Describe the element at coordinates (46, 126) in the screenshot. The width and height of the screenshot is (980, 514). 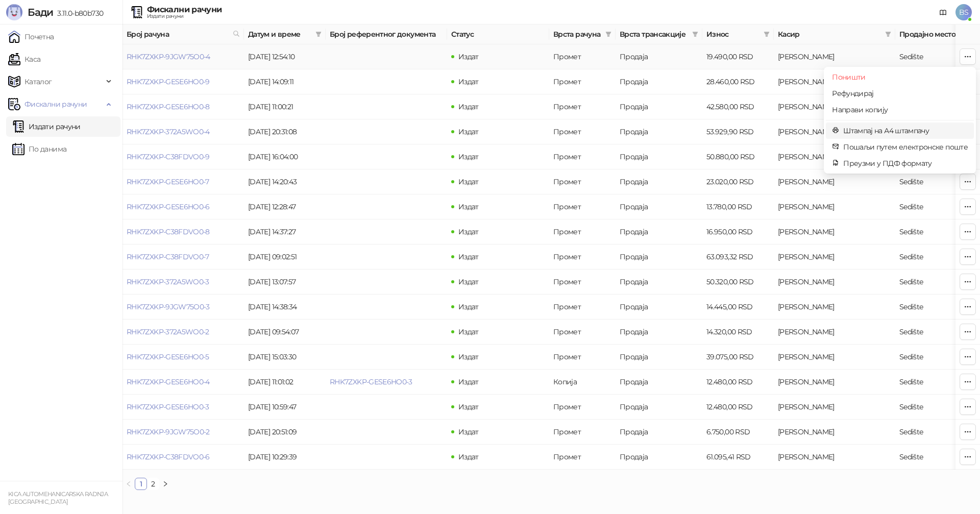
I see `a: Издати рачуни` at that location.